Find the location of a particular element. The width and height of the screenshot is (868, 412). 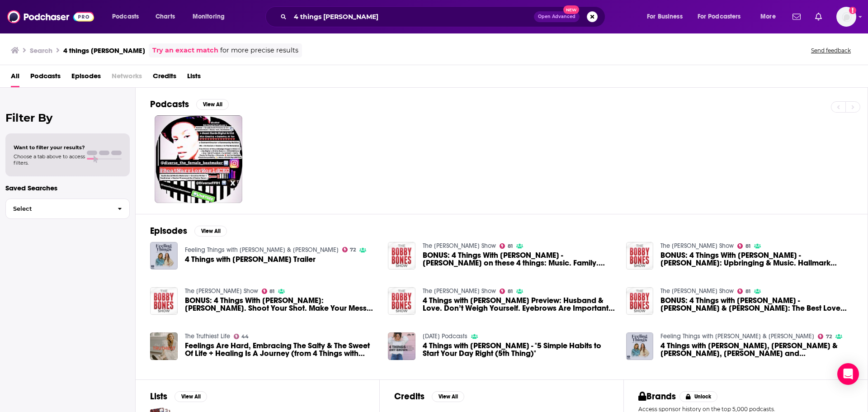

span: All is located at coordinates (15, 78).